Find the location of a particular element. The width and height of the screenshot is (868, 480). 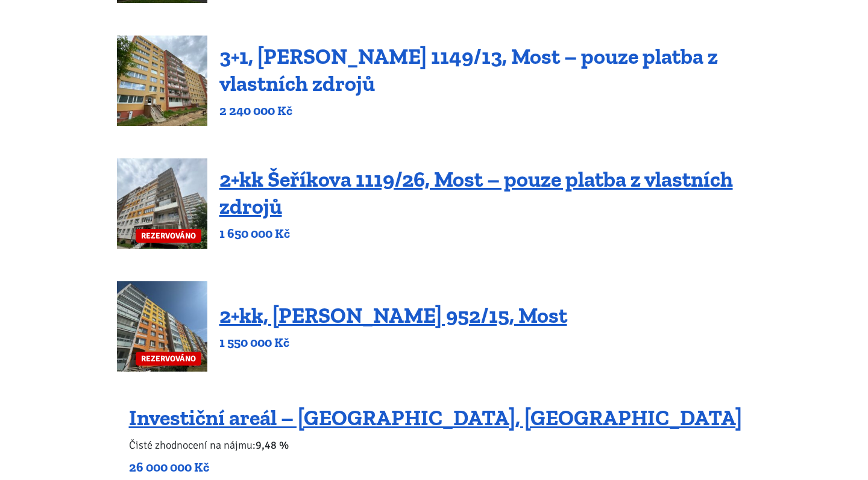

p: Čisté zhodnocení na nájmu: is located at coordinates (435, 445).